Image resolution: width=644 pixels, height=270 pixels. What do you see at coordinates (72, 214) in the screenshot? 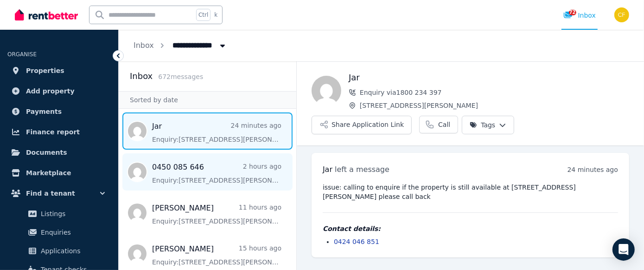
I see `span: Listings` at bounding box center [72, 214].